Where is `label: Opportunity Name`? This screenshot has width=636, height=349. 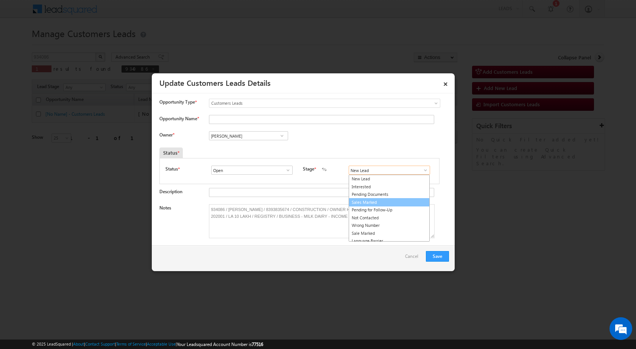 label: Opportunity Name is located at coordinates (179, 118).